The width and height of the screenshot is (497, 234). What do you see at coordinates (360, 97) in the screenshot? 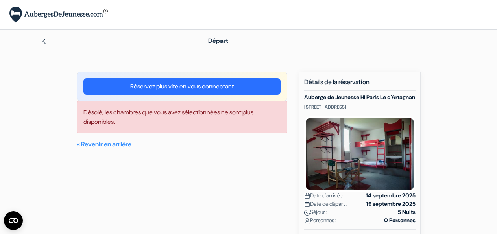
I see `h5: Auberge de Jeunesse HI Paris Le d'Artagnan` at bounding box center [360, 97].